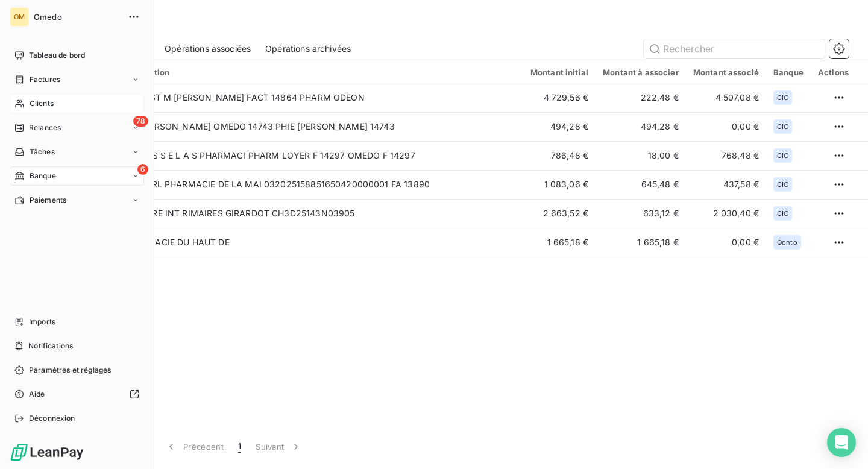  Describe the element at coordinates (42, 103) in the screenshot. I see `span: Clients` at that location.